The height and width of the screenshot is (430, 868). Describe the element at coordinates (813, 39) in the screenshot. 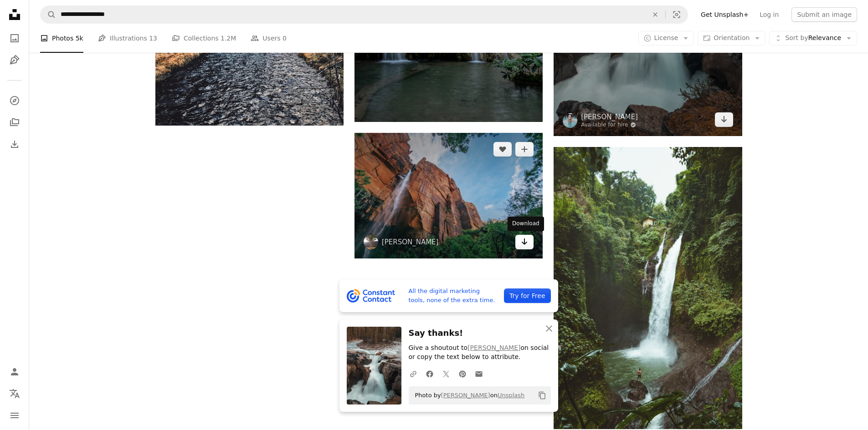

I see `span: Relevance` at that location.